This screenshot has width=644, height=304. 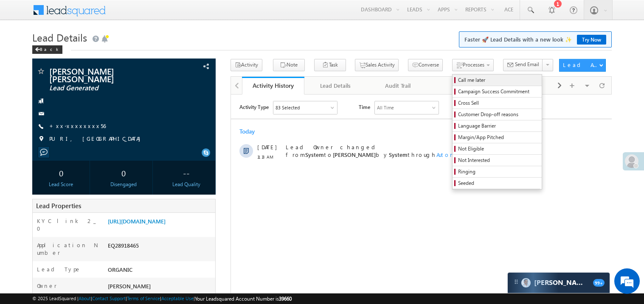 I want to click on label: Application Number, so click(x=68, y=249).